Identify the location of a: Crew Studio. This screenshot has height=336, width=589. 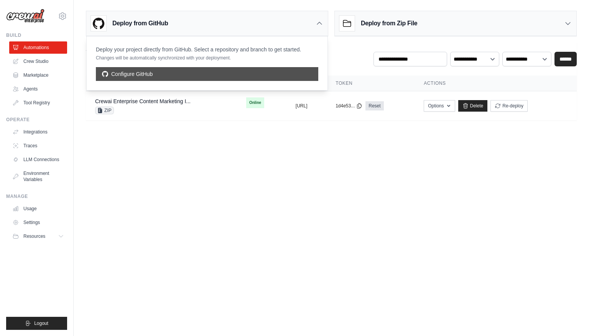
(38, 61).